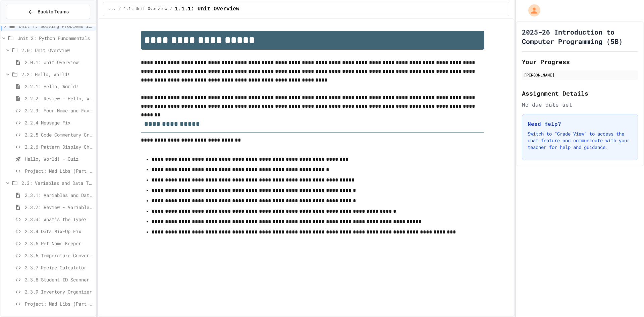 Image resolution: width=644 pixels, height=317 pixels. What do you see at coordinates (58, 158) in the screenshot?
I see `span: Hello, World! - Quiz` at bounding box center [58, 158].